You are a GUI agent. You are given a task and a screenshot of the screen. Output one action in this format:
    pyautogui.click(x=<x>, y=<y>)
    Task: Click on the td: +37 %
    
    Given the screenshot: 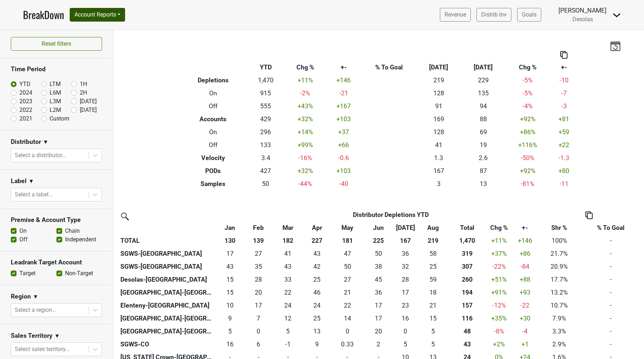 What is the action you would take?
    pyautogui.click(x=499, y=254)
    